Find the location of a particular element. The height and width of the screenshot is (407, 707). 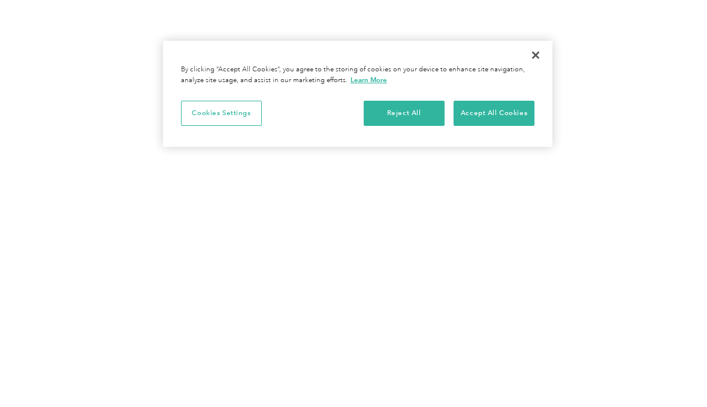

div: Privacy is located at coordinates (358, 93).